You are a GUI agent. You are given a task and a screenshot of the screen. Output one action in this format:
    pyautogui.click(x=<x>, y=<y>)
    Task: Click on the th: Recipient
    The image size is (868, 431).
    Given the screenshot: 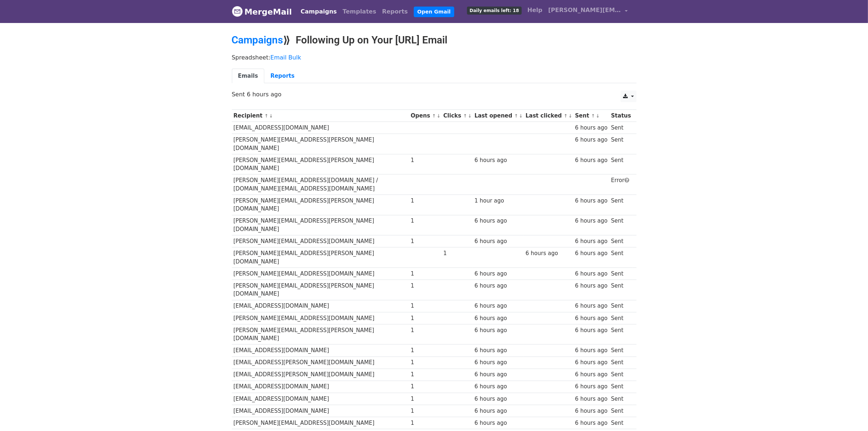 What is the action you would take?
    pyautogui.click(x=320, y=116)
    